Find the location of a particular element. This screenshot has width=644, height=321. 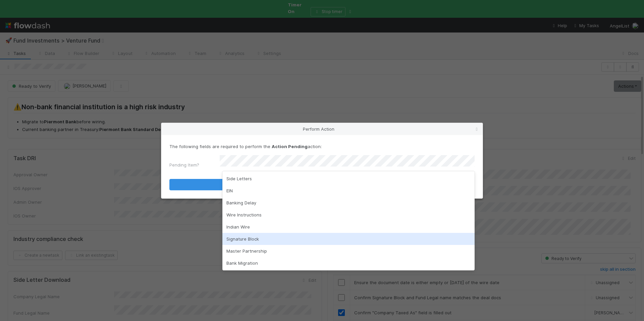

strong: Action Pending is located at coordinates (289, 147).